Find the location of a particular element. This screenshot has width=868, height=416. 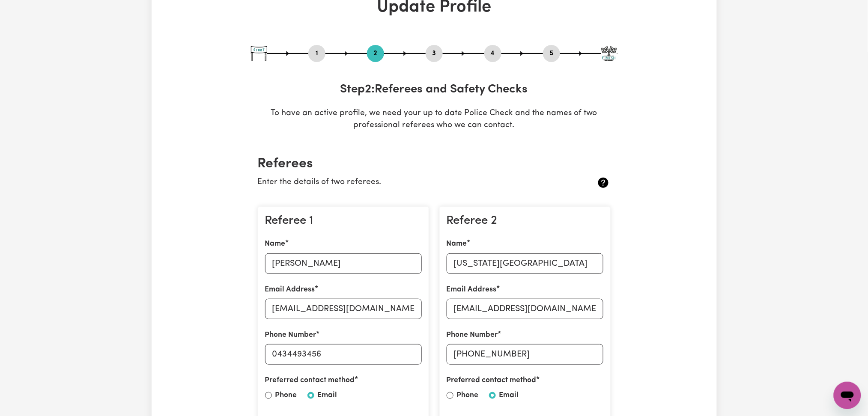

h3: Step 2 : Referees and Safety Checks is located at coordinates (434, 90).